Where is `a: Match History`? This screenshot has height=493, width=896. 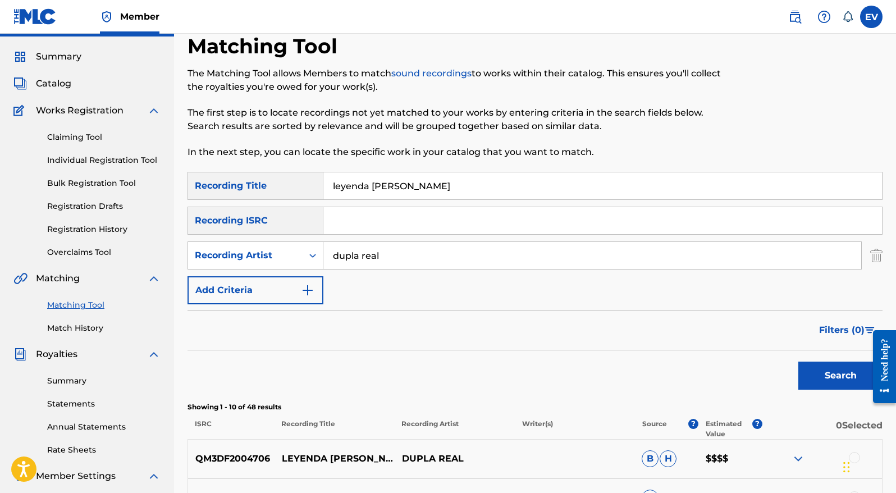 a: Match History is located at coordinates (104, 328).